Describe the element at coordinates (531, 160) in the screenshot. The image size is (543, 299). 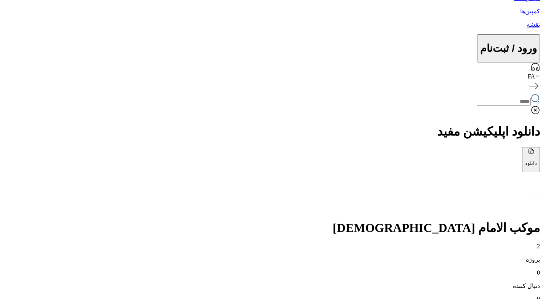
I see `button: دانلود` at that location.